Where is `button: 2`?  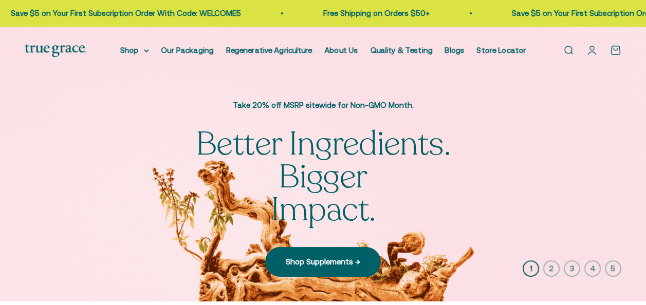
button: 2 is located at coordinates (552, 269).